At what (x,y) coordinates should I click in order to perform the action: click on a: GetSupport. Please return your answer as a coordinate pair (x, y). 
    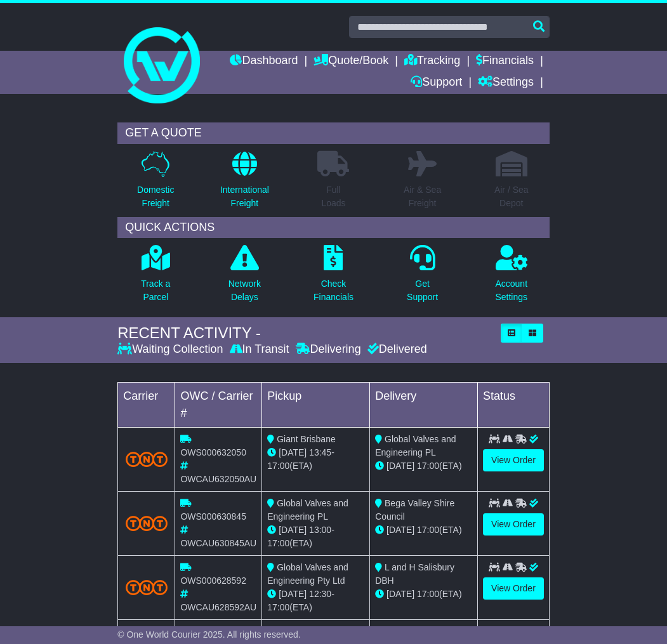
    Looking at the image, I should click on (423, 277).